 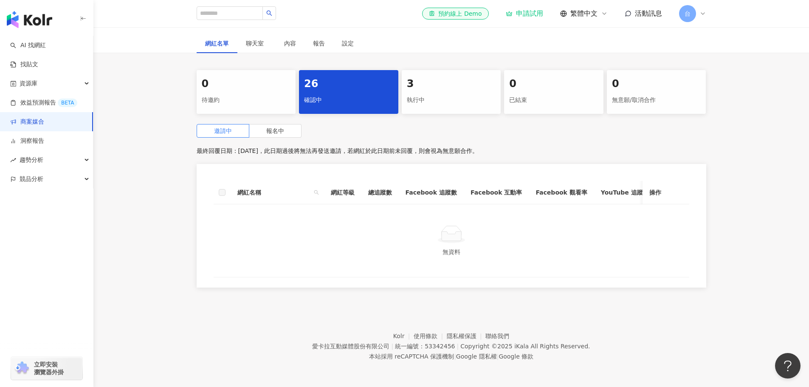 I want to click on th: 網紅等級, so click(x=343, y=192).